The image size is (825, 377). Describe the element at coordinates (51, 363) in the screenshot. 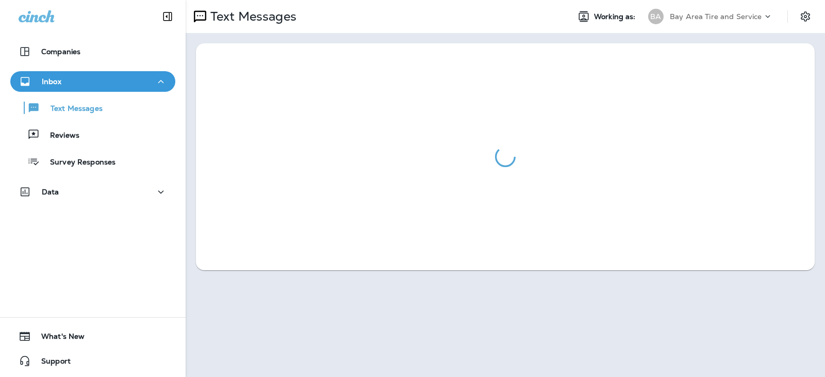

I see `span: Support` at that location.